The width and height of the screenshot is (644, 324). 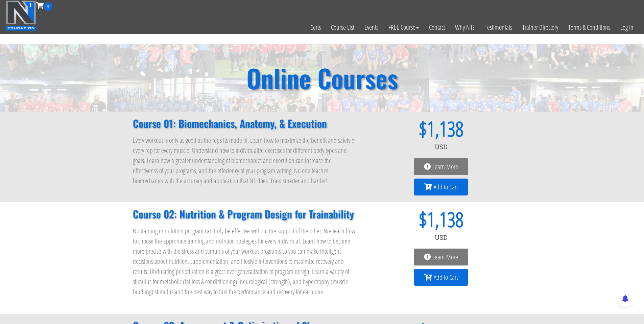 What do you see at coordinates (498, 27) in the screenshot?
I see `a: Testimonials` at bounding box center [498, 27].